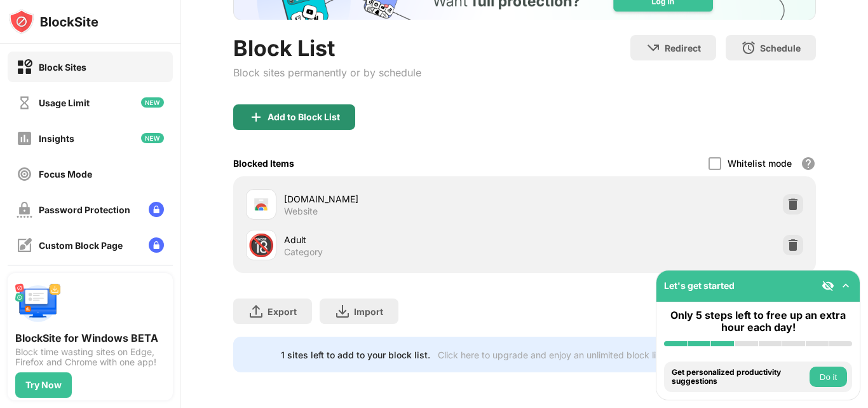 This screenshot has height=408, width=868. Describe the element at coordinates (369, 311) in the screenshot. I see `div: Import` at that location.